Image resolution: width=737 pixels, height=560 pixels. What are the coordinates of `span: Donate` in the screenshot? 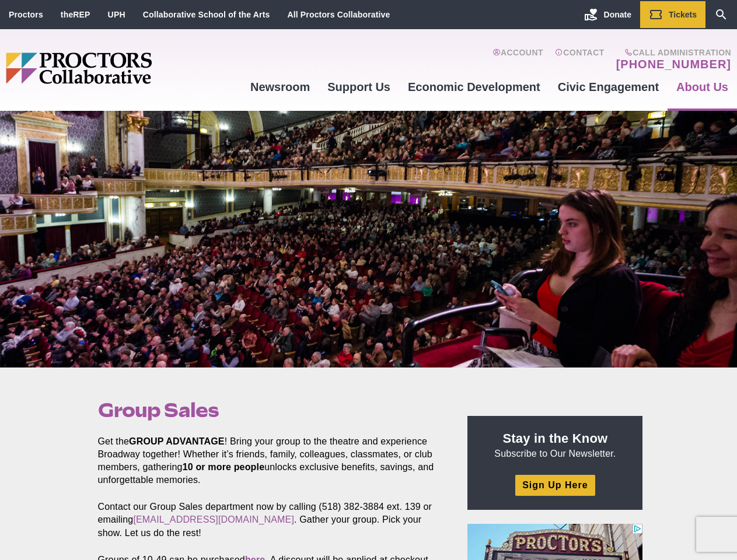 It's located at (617, 15).